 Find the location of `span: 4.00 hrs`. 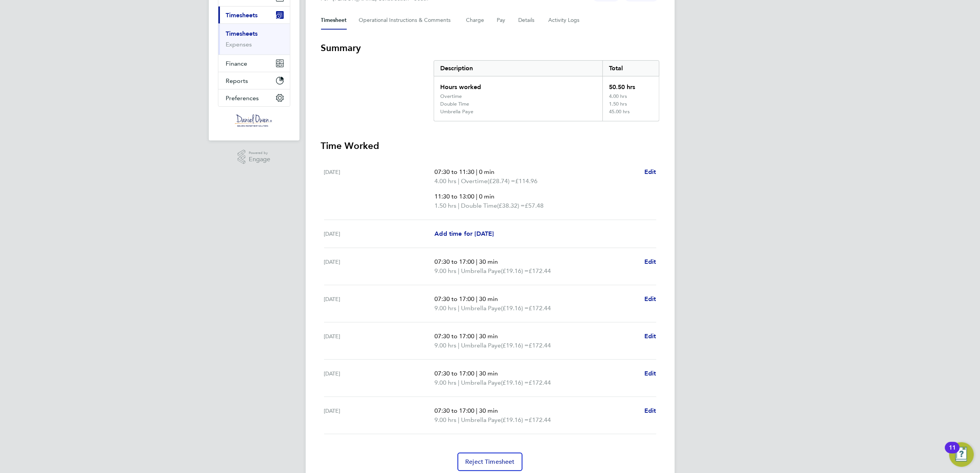

span: 4.00 hrs is located at coordinates (445, 181).